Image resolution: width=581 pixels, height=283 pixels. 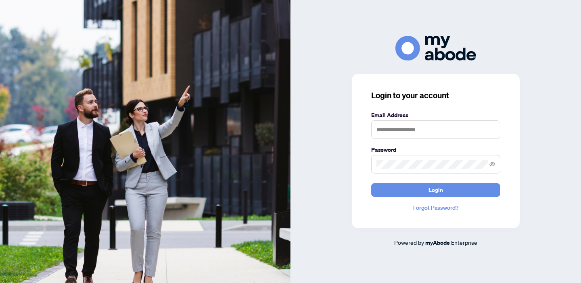 What do you see at coordinates (435, 150) in the screenshot?
I see `label: Password` at bounding box center [435, 150].